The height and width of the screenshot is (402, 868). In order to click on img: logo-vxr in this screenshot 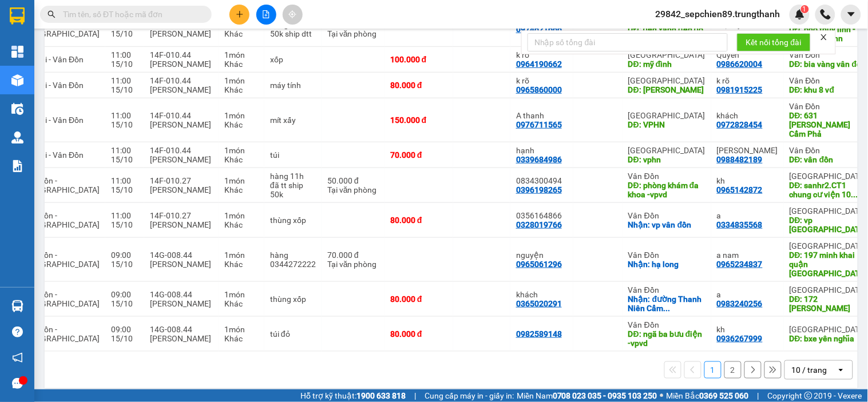, I will do `click(17, 16)`.